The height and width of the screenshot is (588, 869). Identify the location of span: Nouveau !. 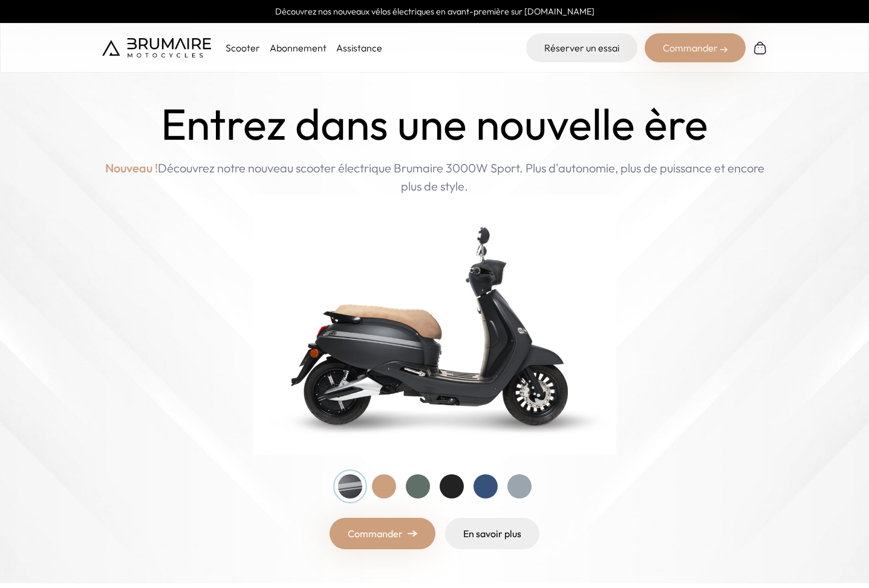
(131, 168).